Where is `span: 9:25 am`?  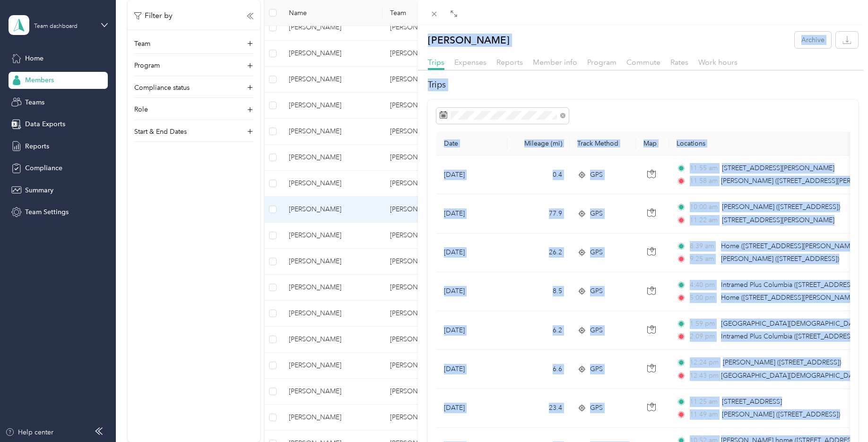 span: 9:25 am is located at coordinates (703, 259).